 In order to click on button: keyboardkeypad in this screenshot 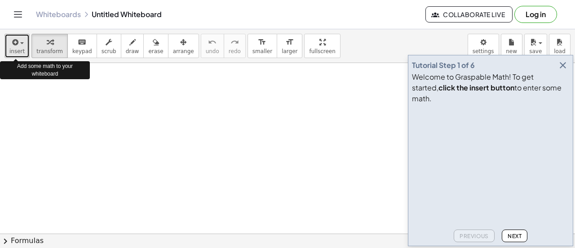, I will do `click(82, 46)`.